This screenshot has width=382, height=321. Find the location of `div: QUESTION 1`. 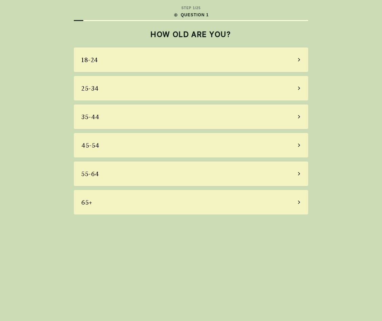

div: QUESTION 1 is located at coordinates (191, 15).